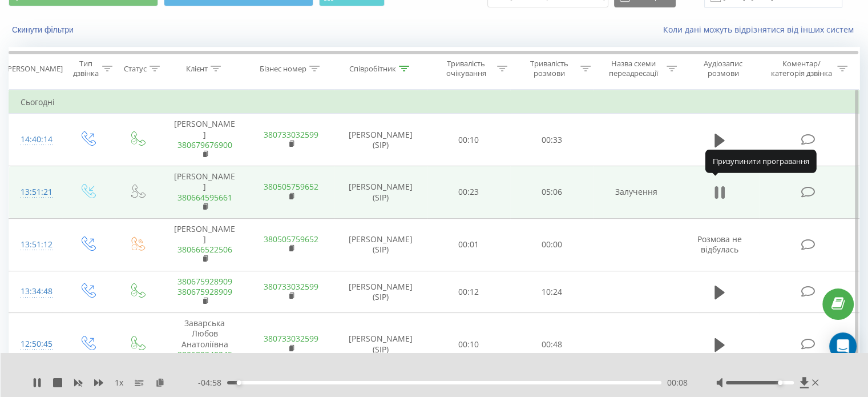  I want to click on td: 05:06, so click(551, 192).